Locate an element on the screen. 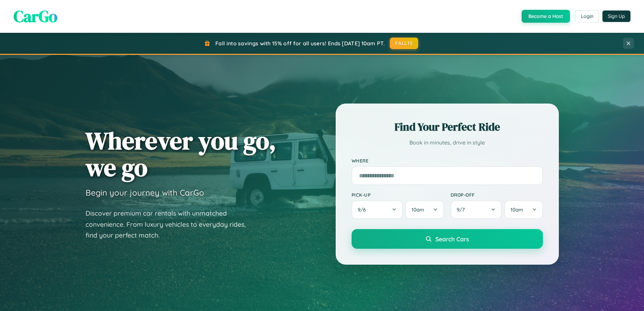  button: 9/6 is located at coordinates (378, 209).